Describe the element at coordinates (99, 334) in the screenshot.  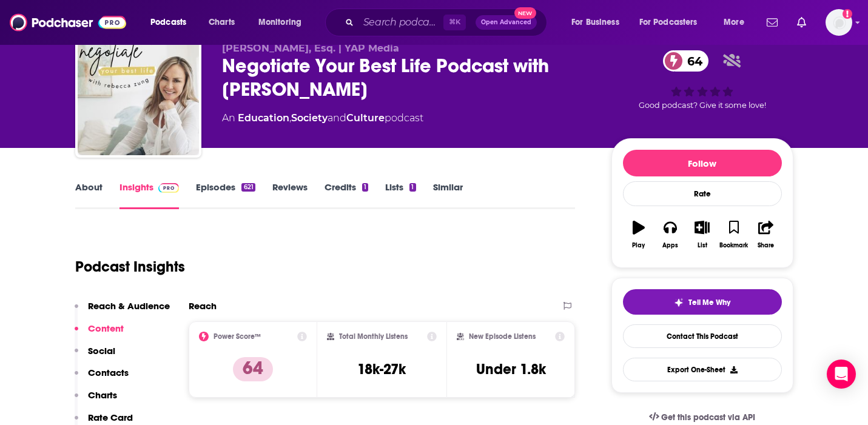
I see `button: Content` at that location.